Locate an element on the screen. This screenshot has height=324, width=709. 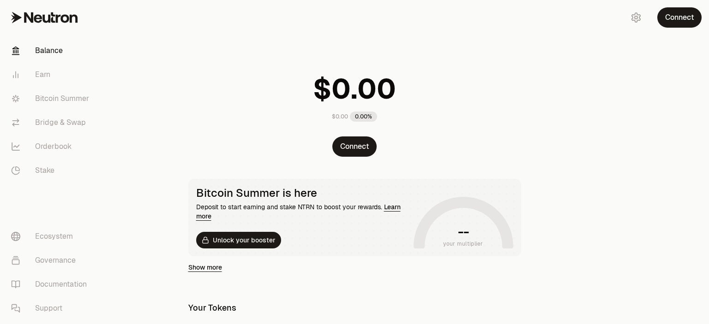
a: Balance is located at coordinates (52, 51).